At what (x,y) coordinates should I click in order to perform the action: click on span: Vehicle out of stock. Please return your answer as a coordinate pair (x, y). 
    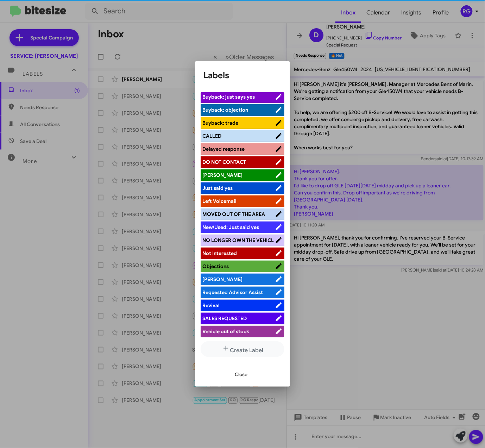
    Looking at the image, I should click on (226, 331).